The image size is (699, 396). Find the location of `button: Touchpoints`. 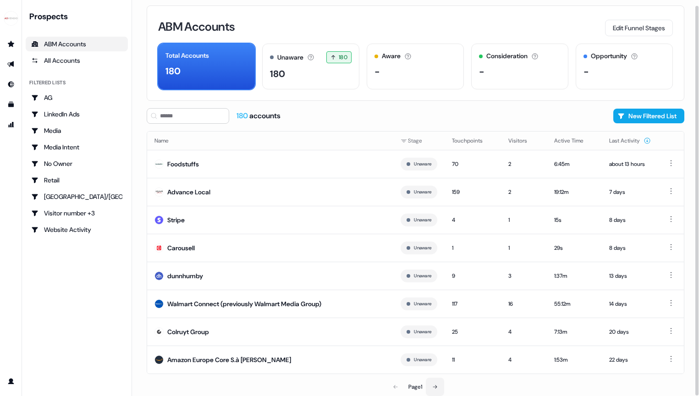

button: Touchpoints is located at coordinates (472, 141).